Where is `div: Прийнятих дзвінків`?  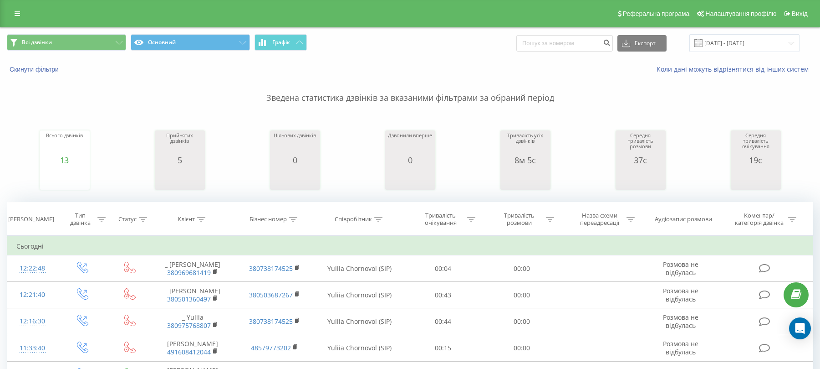
div: Прийнятих дзвінків is located at coordinates (180, 144).